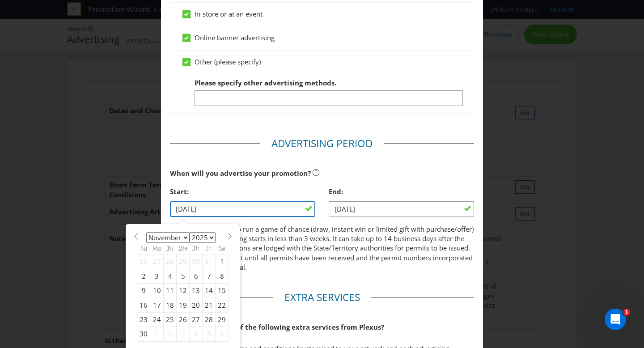  Describe the element at coordinates (322, 248) in the screenshot. I see `p: You may not be able to run a game of chance (draw, instant win or limited gift with purchase/offe...` at that location.